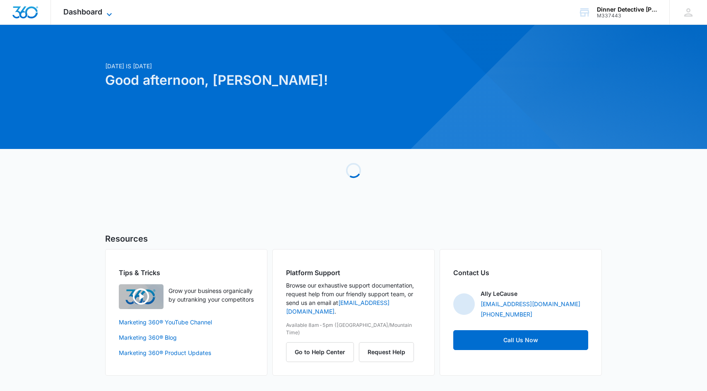 The image size is (707, 391). What do you see at coordinates (499, 293) in the screenshot?
I see `p: Ally LeCause` at bounding box center [499, 293].